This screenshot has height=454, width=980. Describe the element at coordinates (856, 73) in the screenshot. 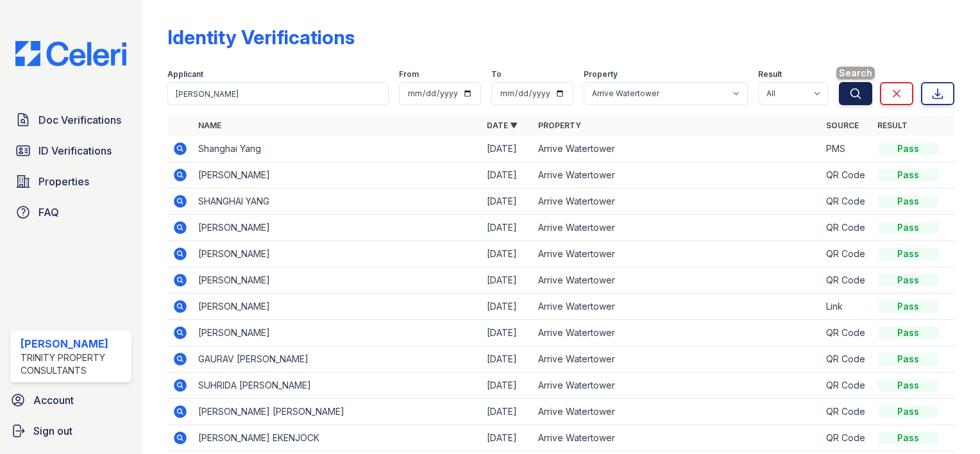

I see `span: Search` at that location.